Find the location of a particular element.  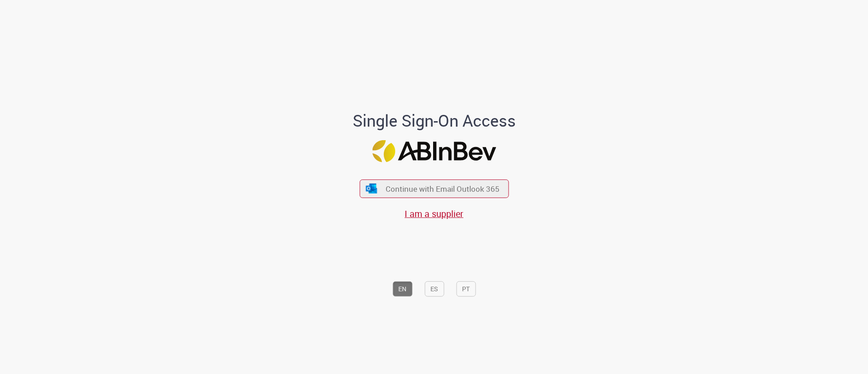

a: I am a supplier is located at coordinates (434, 214).